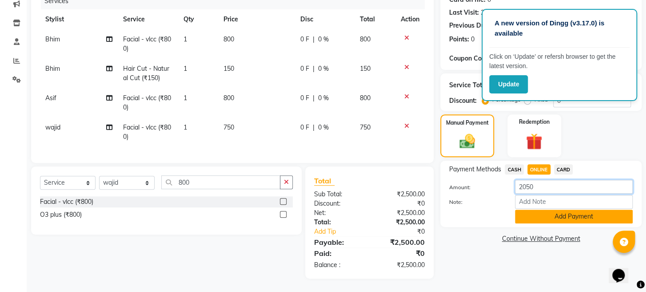 This screenshot has height=292, width=646. What do you see at coordinates (470, 26) in the screenshot?
I see `div: Previous Due:` at bounding box center [470, 26].